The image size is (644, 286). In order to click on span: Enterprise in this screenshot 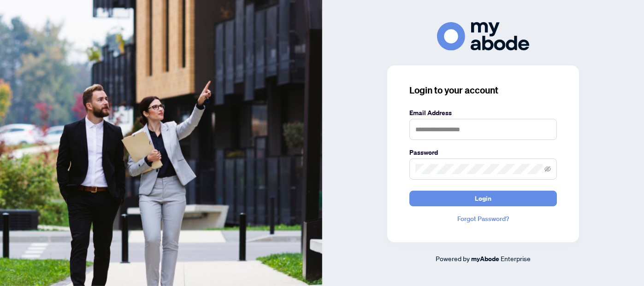, I will do `click(515, 258)`.